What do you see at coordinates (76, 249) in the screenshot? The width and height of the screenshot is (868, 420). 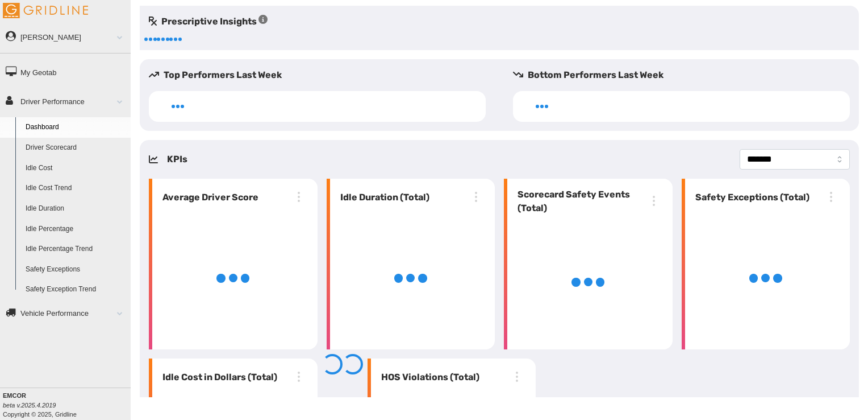 I see `a: Idle Percentage Trend` at bounding box center [76, 249].